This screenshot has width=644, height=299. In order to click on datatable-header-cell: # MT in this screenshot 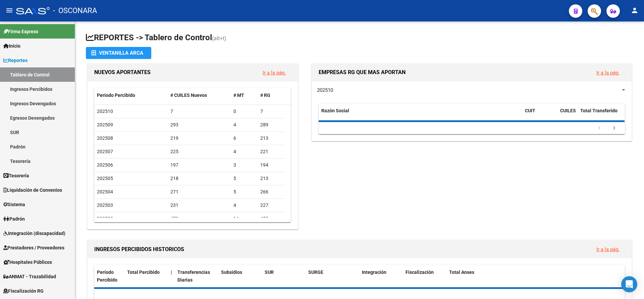, I will do `click(244, 95)`.